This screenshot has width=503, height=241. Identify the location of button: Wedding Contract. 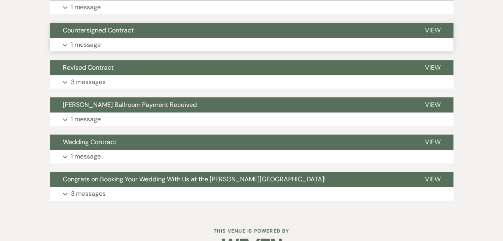
(231, 142).